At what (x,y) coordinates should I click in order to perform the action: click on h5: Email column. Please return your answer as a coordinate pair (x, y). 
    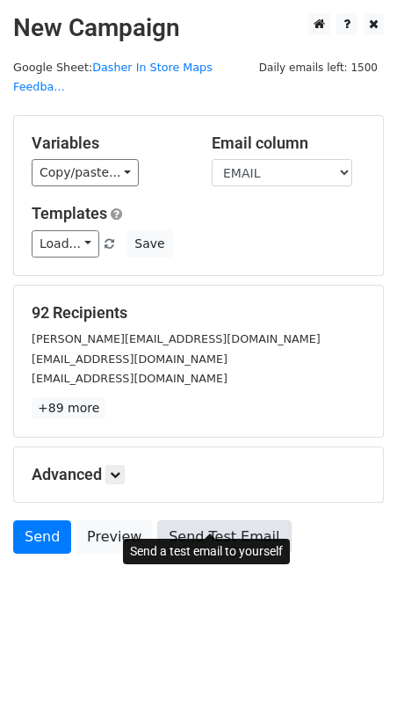
    Looking at the image, I should click on (288, 143).